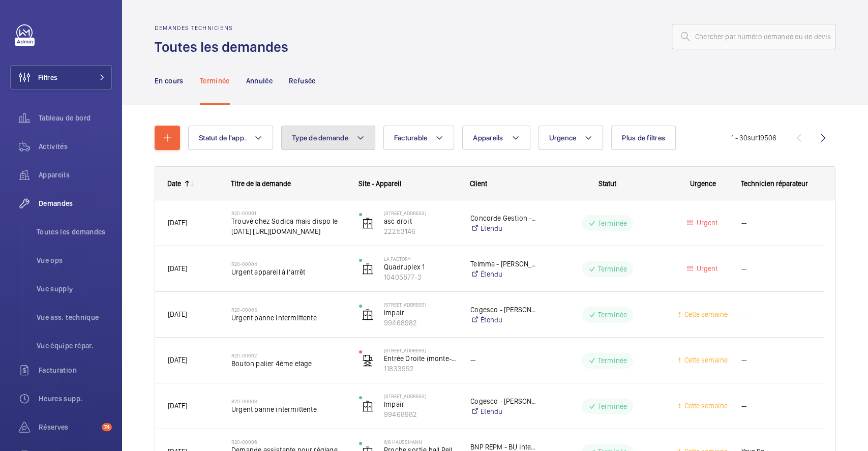 This screenshot has height=451, width=868. What do you see at coordinates (76, 146) in the screenshot?
I see `span: Activités` at bounding box center [76, 146].